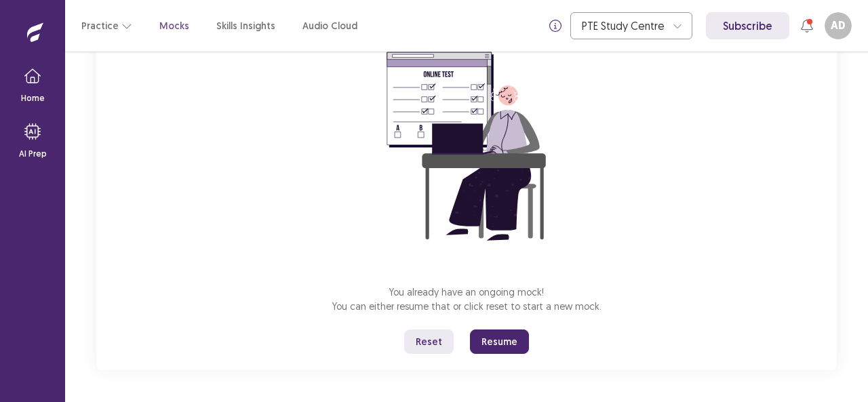 The image size is (868, 402). I want to click on p: Home, so click(33, 99).